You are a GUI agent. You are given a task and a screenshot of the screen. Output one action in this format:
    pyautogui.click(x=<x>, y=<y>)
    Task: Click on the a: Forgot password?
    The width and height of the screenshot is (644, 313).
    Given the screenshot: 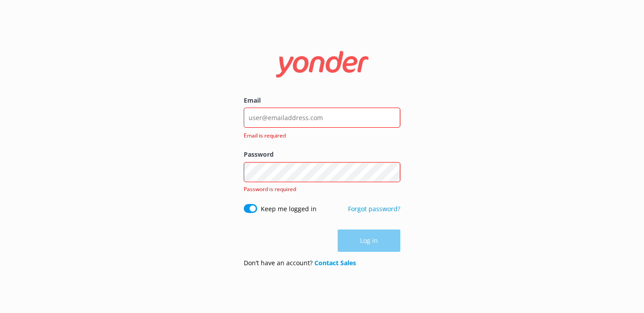 What is the action you would take?
    pyautogui.click(x=374, y=209)
    